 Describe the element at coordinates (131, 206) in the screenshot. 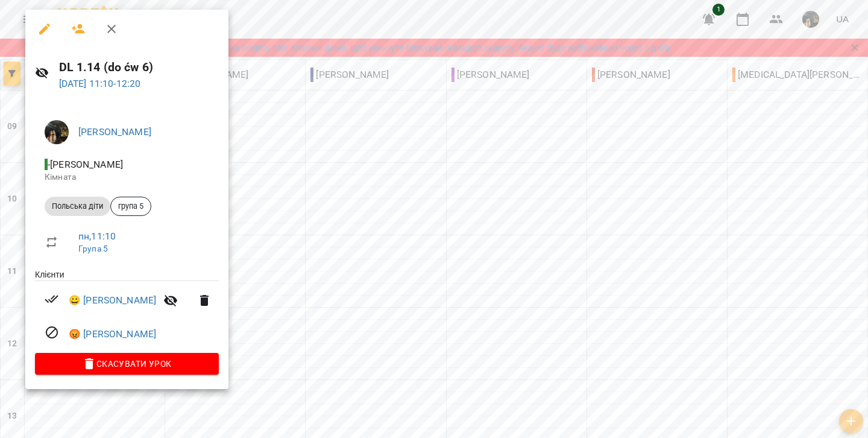

I see `span: група 5` at that location.